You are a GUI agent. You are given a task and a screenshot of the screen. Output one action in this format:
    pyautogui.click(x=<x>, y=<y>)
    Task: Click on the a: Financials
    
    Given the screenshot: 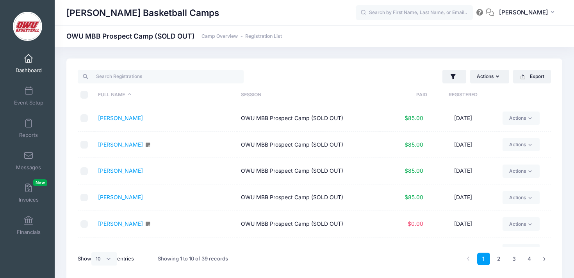 What is the action you would take?
    pyautogui.click(x=28, y=226)
    